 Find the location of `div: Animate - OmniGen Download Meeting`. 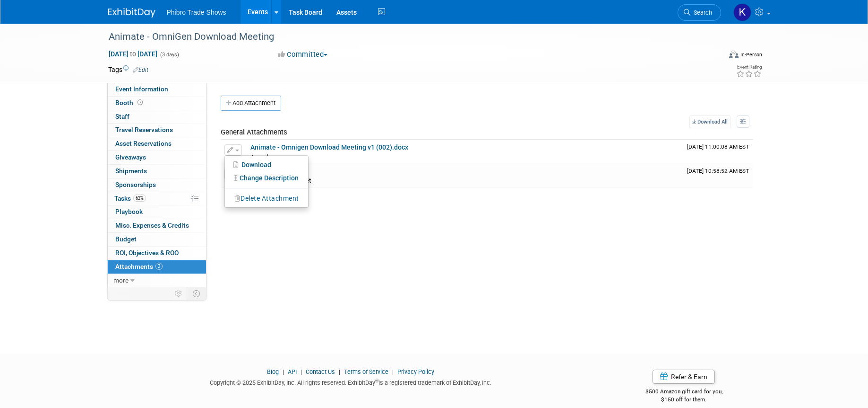

div: Animate - OmniGen Download Meeting is located at coordinates (406, 37).